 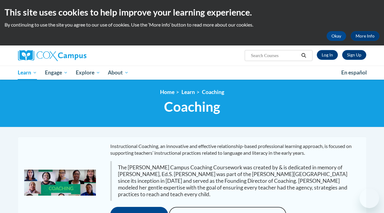 I want to click on a: Cox Campus, so click(x=73, y=56).